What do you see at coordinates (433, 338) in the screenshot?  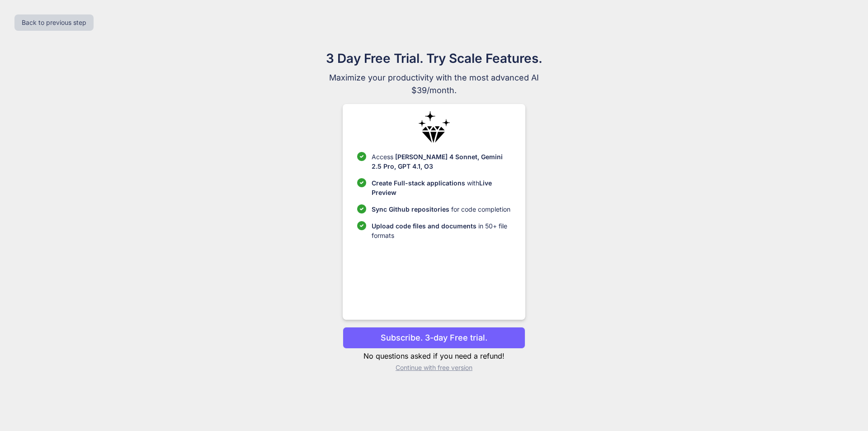 I see `button: Subscribe. 3-day Free trial.` at bounding box center [433, 338].